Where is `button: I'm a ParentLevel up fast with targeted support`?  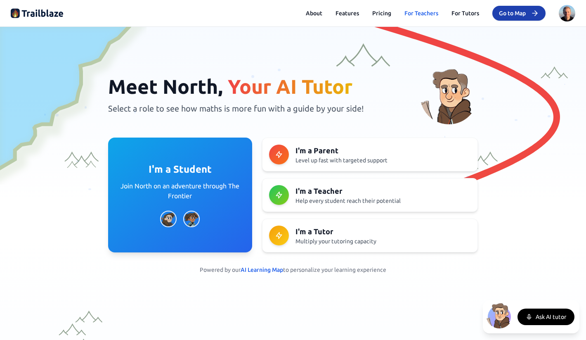 button: I'm a ParentLevel up fast with targeted support is located at coordinates (370, 154).